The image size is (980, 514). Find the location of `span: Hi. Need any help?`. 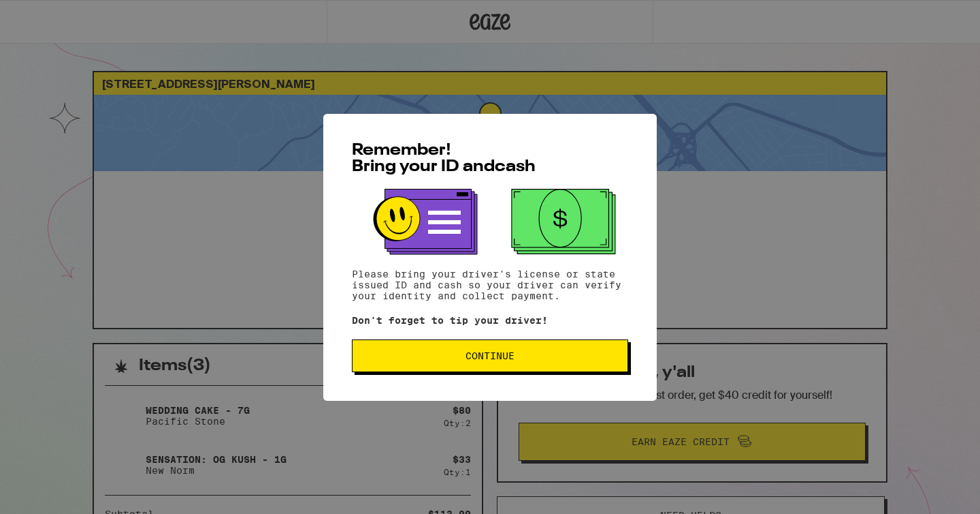

span: Hi. Need any help? is located at coordinates (53, 15).